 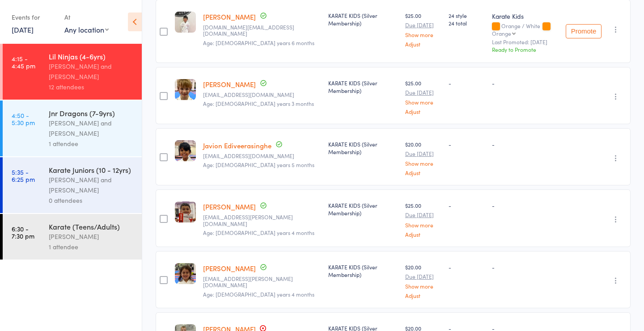 I want to click on small: nd.co.uk@gmail.com, so click(x=262, y=30).